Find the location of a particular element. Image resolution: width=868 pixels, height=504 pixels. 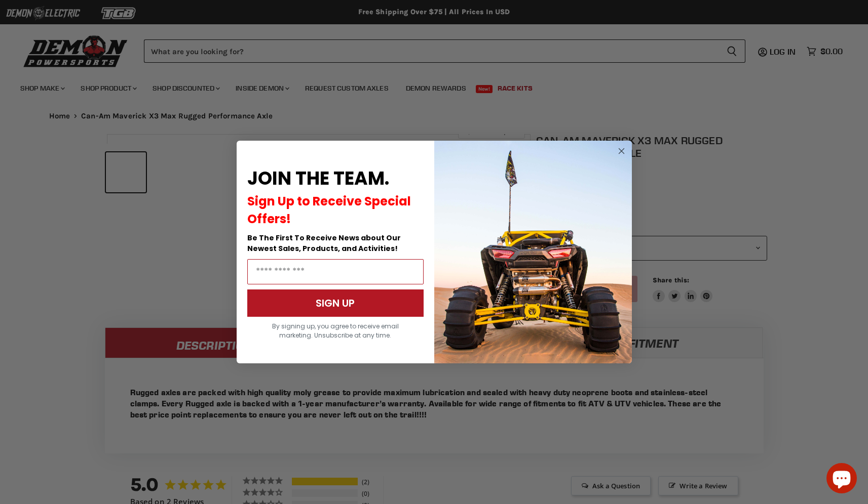

img: a9095488-b6e7-41ba-879d-588abfab540b.jpeg is located at coordinates (533, 252).